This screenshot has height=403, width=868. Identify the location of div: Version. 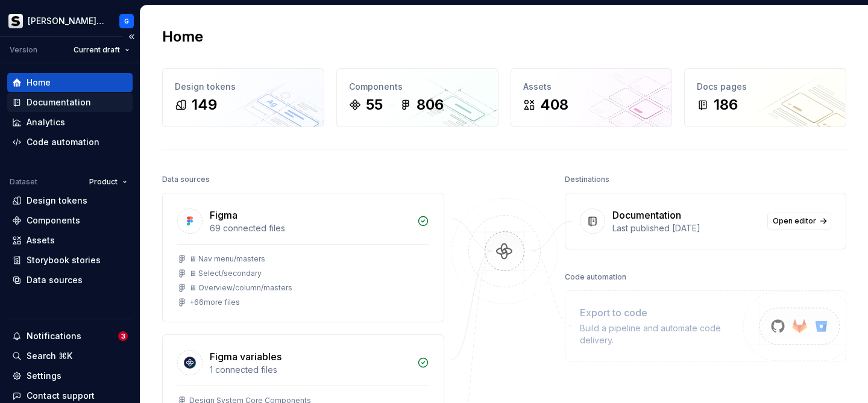
(23, 50).